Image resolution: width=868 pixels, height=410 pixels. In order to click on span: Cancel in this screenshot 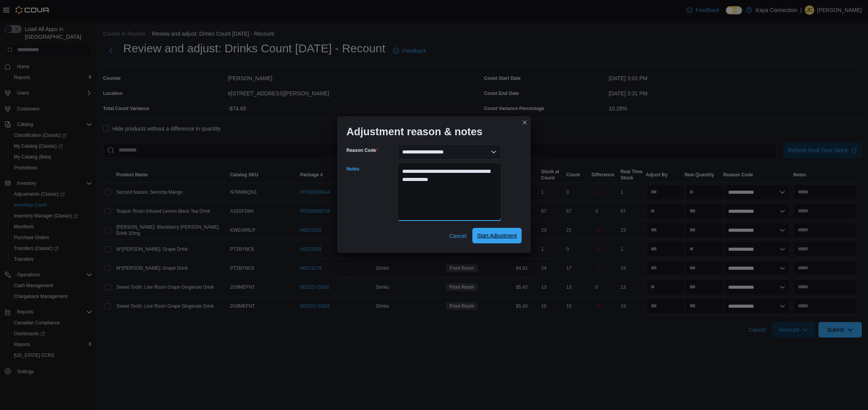, I will do `click(458, 236)`.